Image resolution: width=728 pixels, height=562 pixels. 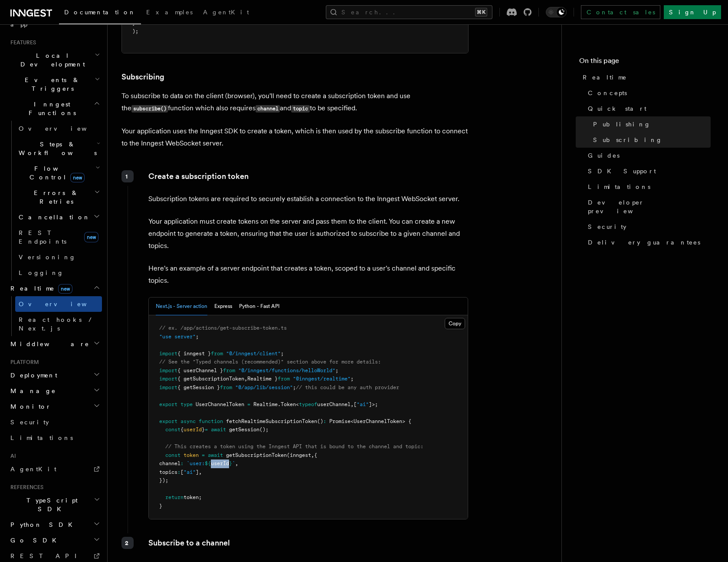 What do you see at coordinates (622, 171) in the screenshot?
I see `span: SDK Support` at bounding box center [622, 171].